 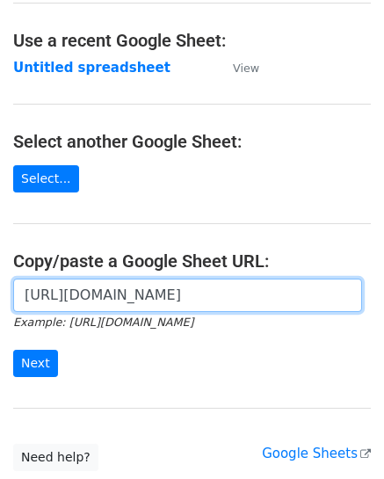 What do you see at coordinates (340, 437) in the screenshot?
I see `div: Chat Widget` at bounding box center [340, 437].